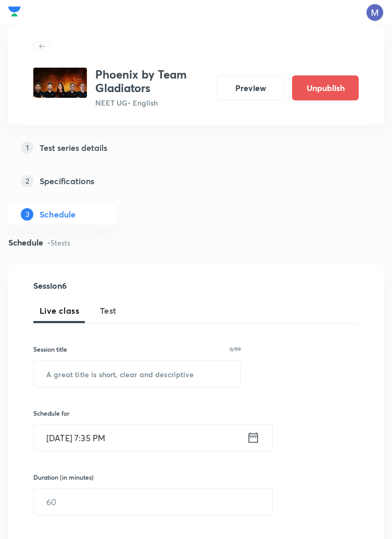 The width and height of the screenshot is (392, 539). Describe the element at coordinates (50, 349) in the screenshot. I see `h6: Session title` at that location.